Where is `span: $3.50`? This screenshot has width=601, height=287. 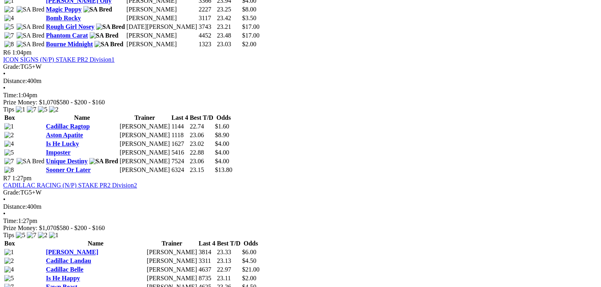 span: $3.50 is located at coordinates (249, 18).